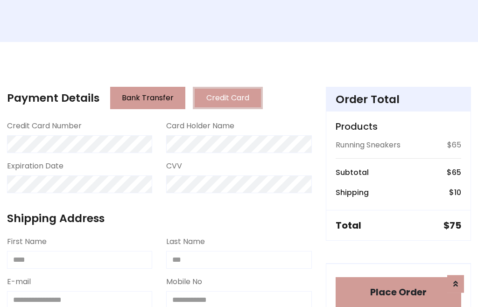  What do you see at coordinates (352, 193) in the screenshot?
I see `h6: Shipping` at bounding box center [352, 193].